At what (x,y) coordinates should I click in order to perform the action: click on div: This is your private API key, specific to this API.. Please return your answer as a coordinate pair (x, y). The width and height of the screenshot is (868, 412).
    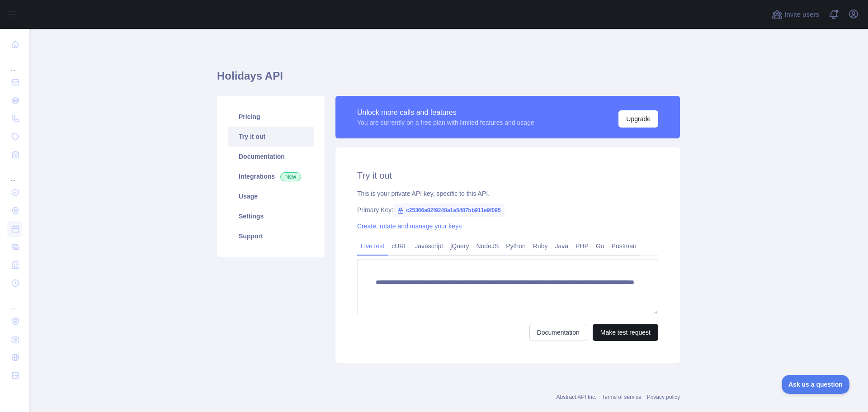
    Looking at the image, I should click on (508, 194).